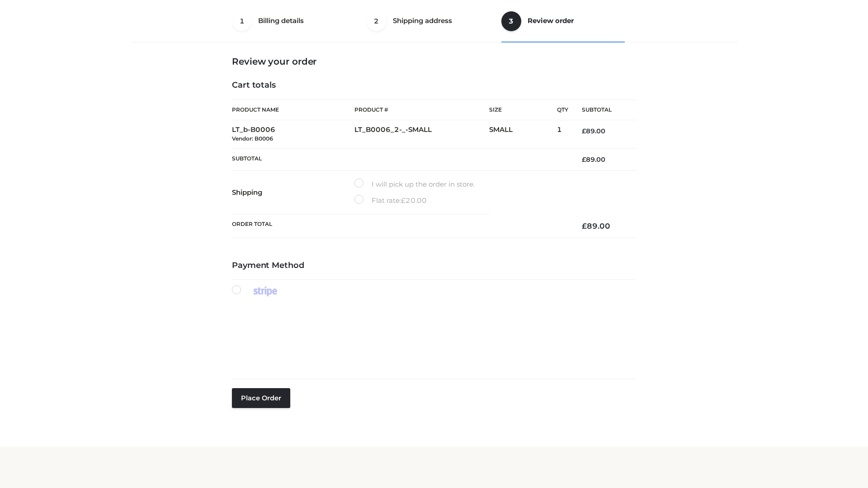 Image resolution: width=868 pixels, height=488 pixels. I want to click on th: Order Total, so click(400, 226).